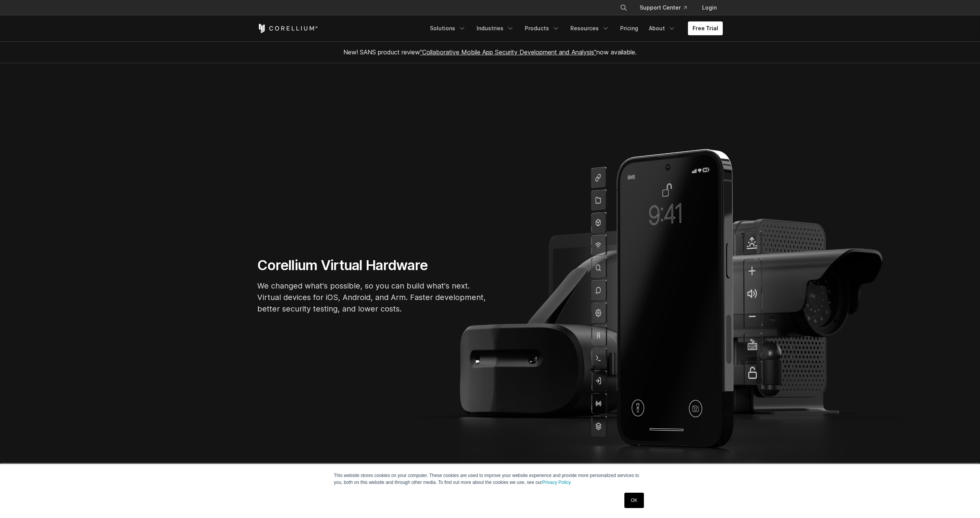 The width and height of the screenshot is (980, 518). What do you see at coordinates (705, 29) in the screenshot?
I see `a: Free Trial` at bounding box center [705, 29].